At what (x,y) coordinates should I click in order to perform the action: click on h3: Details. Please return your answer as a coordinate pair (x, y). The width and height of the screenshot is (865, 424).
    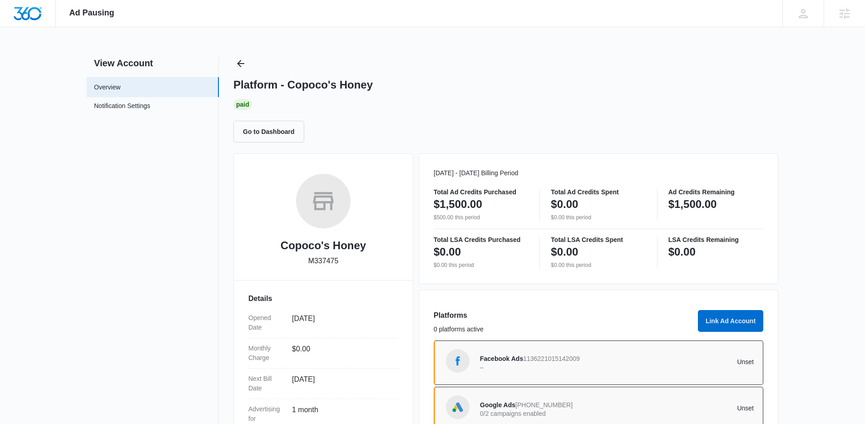
    Looking at the image, I should click on (323, 299).